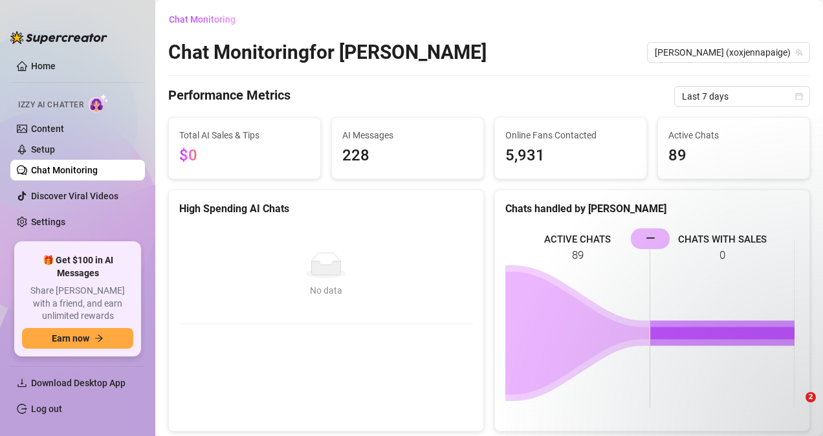 This screenshot has width=823, height=436. I want to click on span: 5,931, so click(571, 156).